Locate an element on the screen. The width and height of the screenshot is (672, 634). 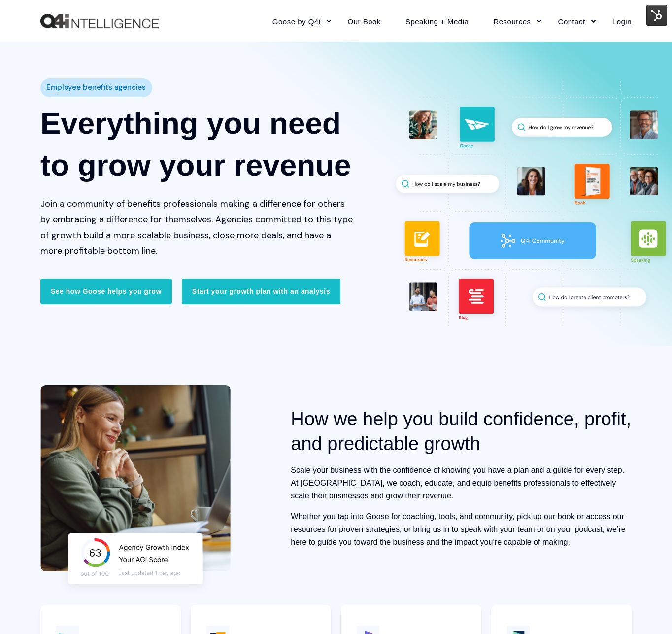
h2: How we help you build confidence, profit, and predictable growth is located at coordinates (461, 431).